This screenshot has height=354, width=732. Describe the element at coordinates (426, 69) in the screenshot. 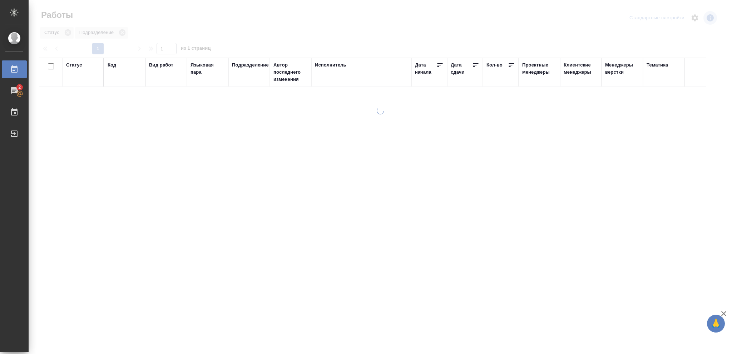

I see `div: Дата начала` at that location.